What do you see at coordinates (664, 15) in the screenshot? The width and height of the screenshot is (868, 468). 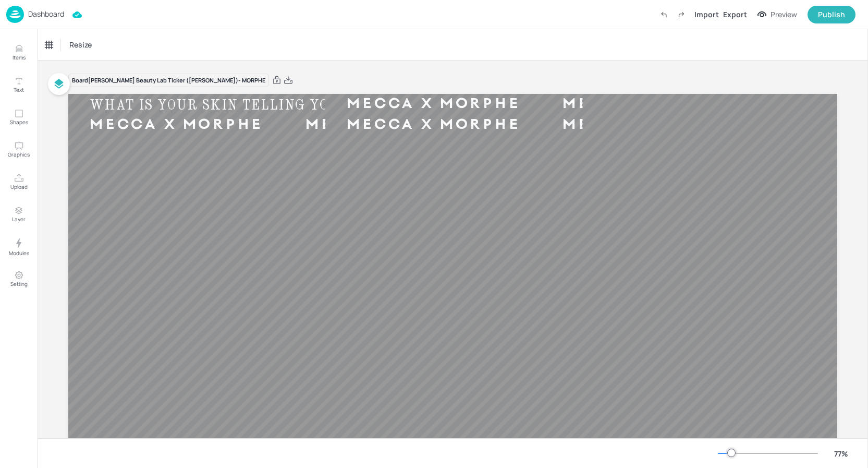 I see `label: Undo (Ctrl + Z)` at bounding box center [664, 15].